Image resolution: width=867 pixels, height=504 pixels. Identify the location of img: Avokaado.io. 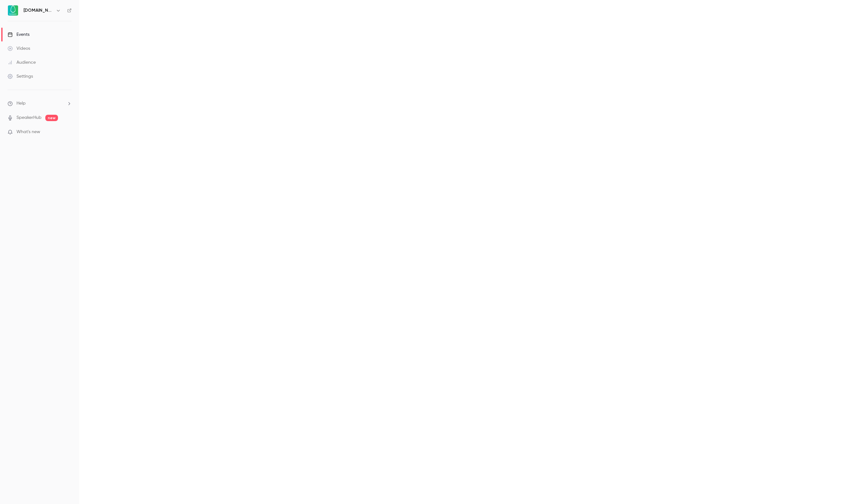
(13, 11).